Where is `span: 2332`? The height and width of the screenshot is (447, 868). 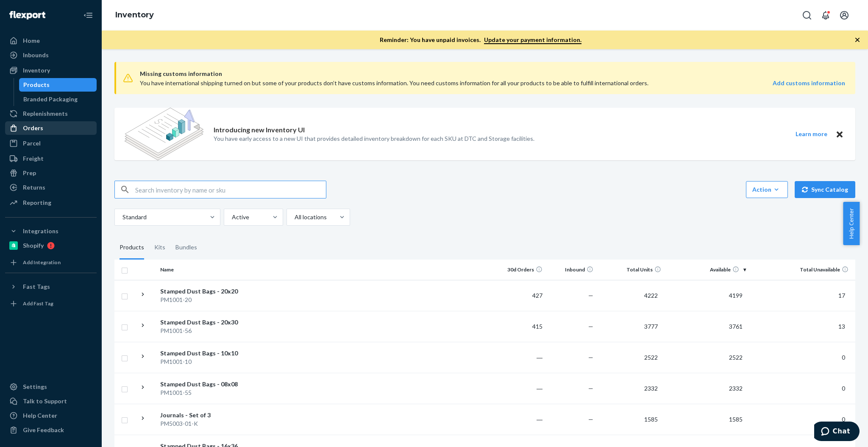
span: 2332 is located at coordinates (735, 388).